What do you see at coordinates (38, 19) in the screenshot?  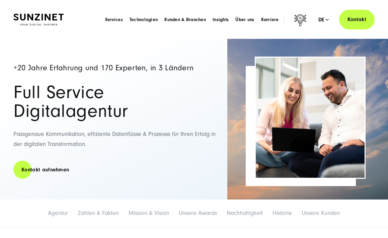 I see `img: SUNZINET Full Service Digital Agentur` at bounding box center [38, 19].